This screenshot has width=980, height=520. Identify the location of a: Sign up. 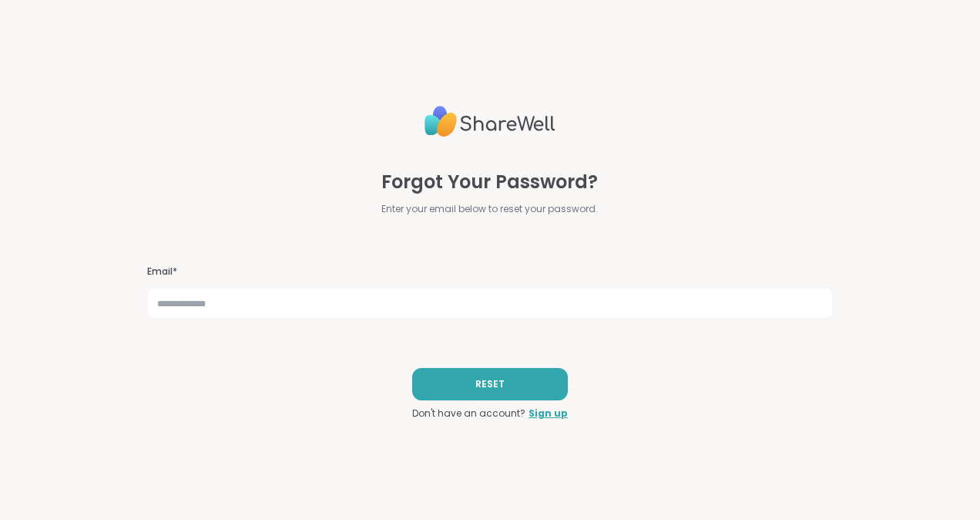
(548, 413).